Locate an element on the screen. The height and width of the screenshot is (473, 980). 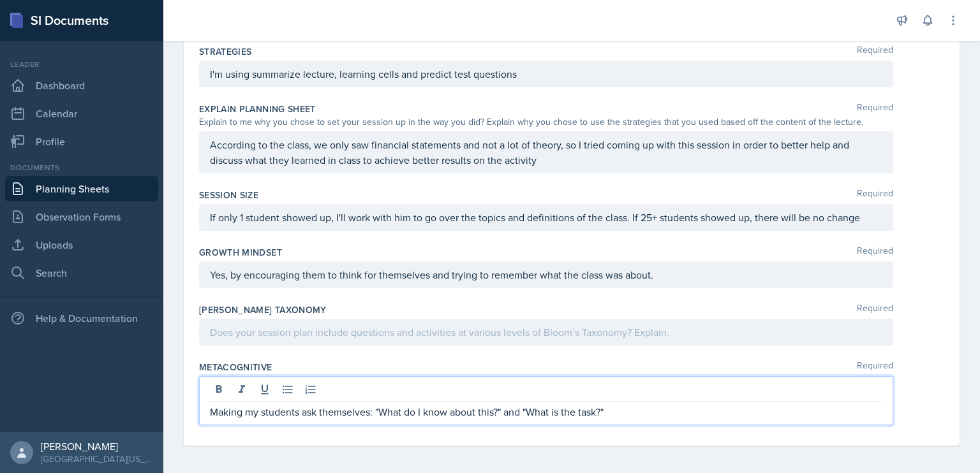
a: Search is located at coordinates (81, 273).